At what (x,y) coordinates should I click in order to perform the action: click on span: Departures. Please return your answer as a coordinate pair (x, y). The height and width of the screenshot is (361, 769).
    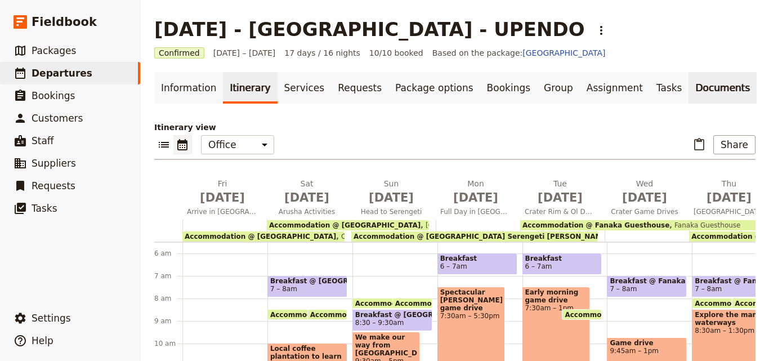
    Looking at the image, I should click on (62, 73).